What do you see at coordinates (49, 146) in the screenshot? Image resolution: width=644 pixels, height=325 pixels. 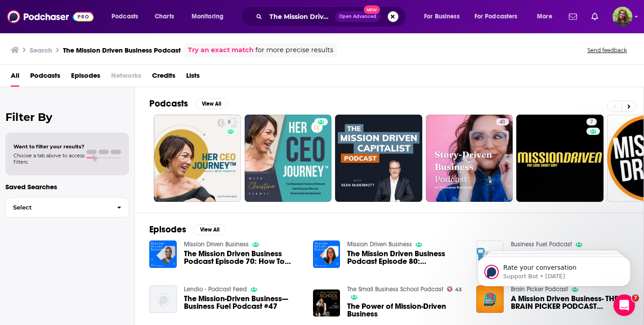 I see `span: Want to filter your results?` at bounding box center [49, 146].